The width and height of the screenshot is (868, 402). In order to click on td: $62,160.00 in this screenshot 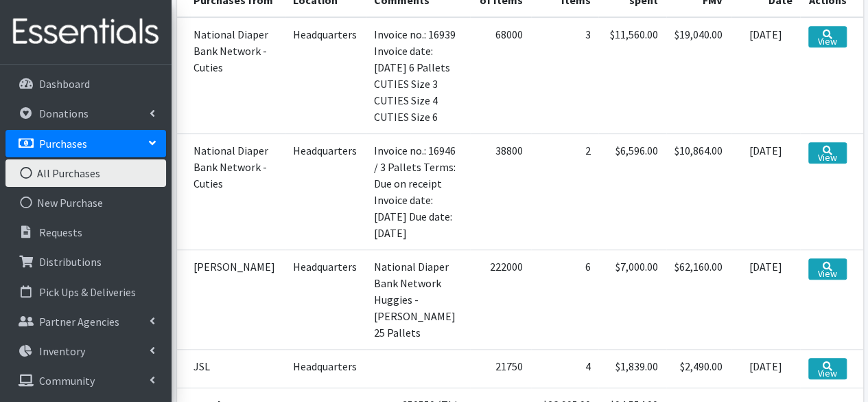, I will do `click(699, 299)`.